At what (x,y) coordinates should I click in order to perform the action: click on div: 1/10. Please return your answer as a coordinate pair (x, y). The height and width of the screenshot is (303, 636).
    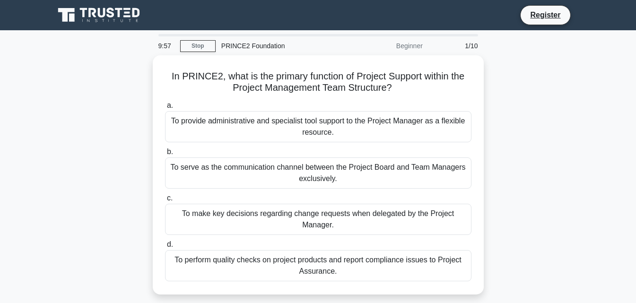
    Looking at the image, I should click on (456, 46).